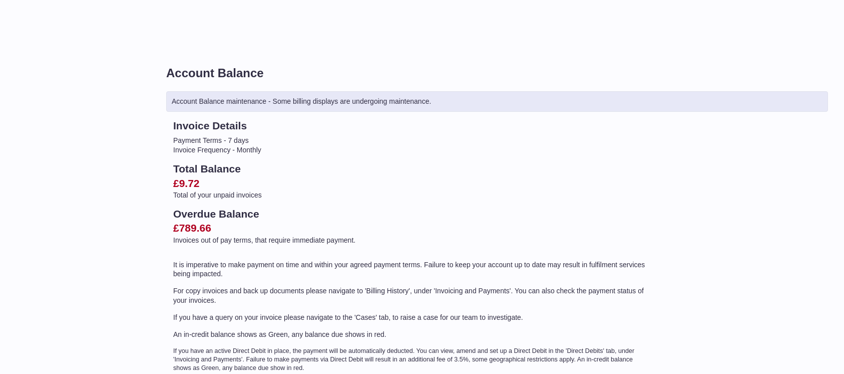 Image resolution: width=844 pixels, height=374 pixels. Describe the element at coordinates (412, 150) in the screenshot. I see `li: Invoice Frequency - Monthly` at that location.